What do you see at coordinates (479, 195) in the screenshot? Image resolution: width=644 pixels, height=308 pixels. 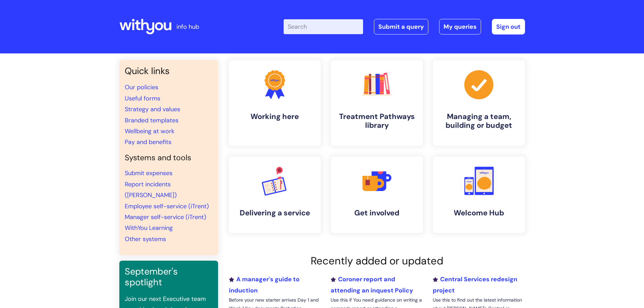 I see `a: Welcome Hub` at bounding box center [479, 195].